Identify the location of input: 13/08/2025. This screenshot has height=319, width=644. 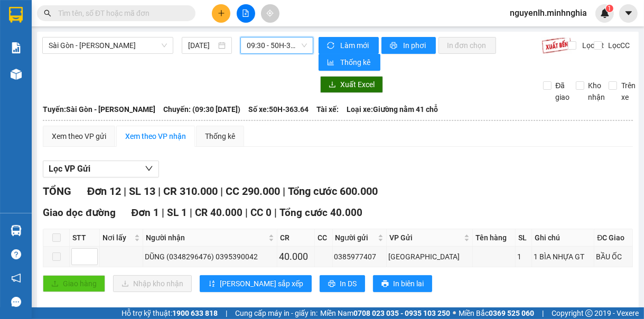
(202, 45).